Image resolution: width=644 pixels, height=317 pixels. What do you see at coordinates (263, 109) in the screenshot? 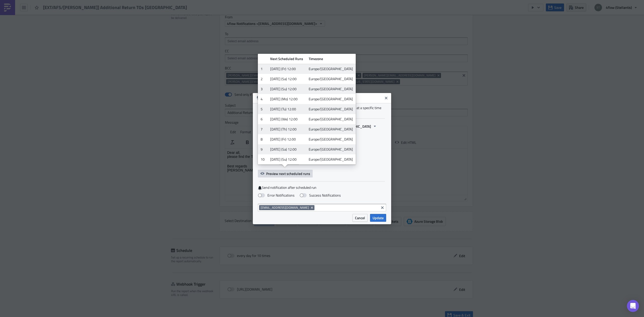
I see `td: 5` at bounding box center [263, 109].